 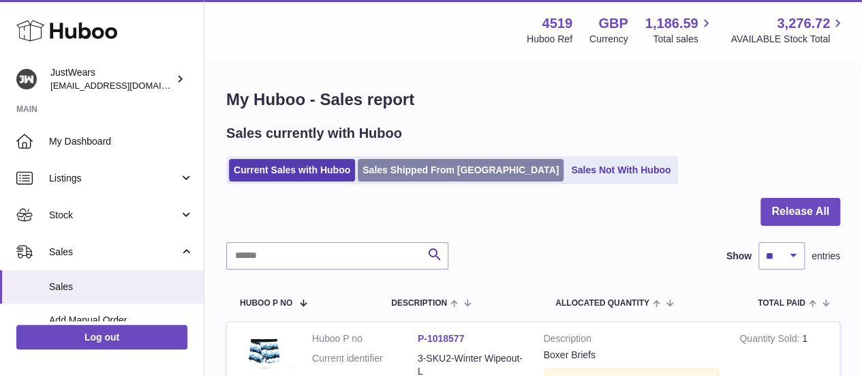 I want to click on strong: 4519, so click(x=557, y=23).